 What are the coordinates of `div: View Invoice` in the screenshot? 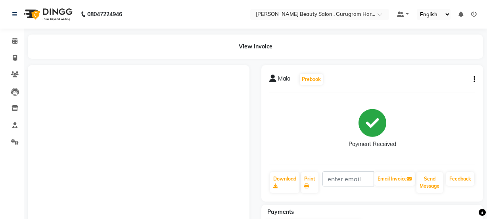 It's located at (255, 46).